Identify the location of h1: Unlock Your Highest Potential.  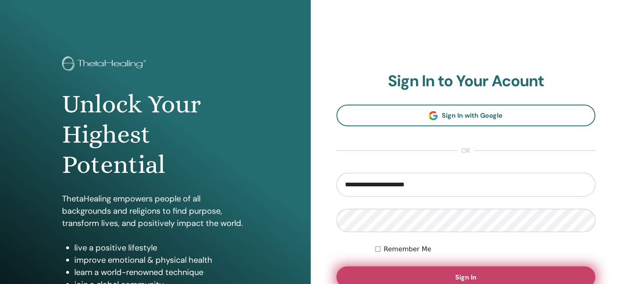
(155, 134).